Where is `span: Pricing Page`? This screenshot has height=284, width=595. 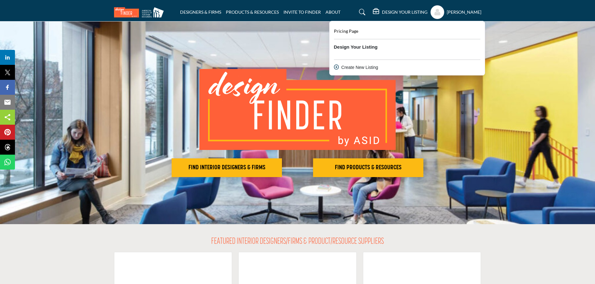 span: Pricing Page is located at coordinates (346, 31).